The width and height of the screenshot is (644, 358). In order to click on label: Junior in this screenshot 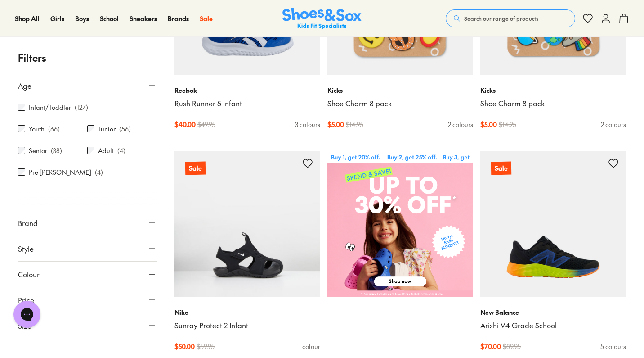, I will do `click(107, 129)`.